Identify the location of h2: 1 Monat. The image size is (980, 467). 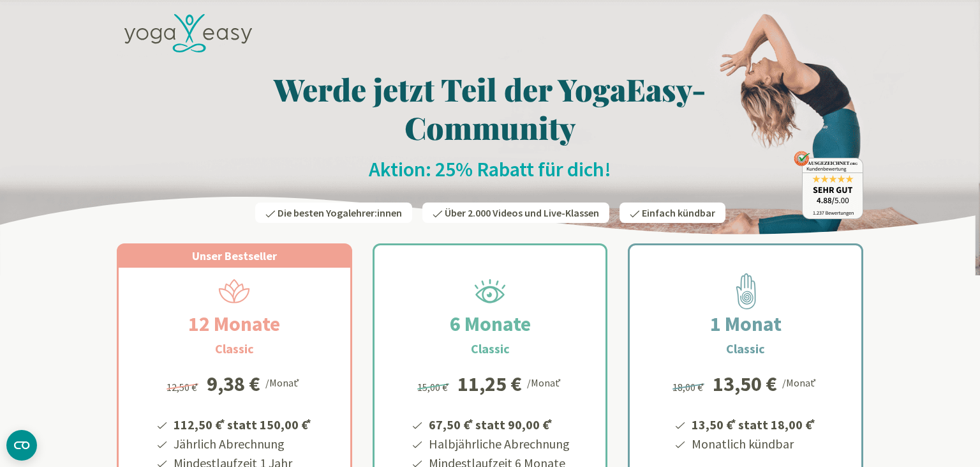
(746, 324).